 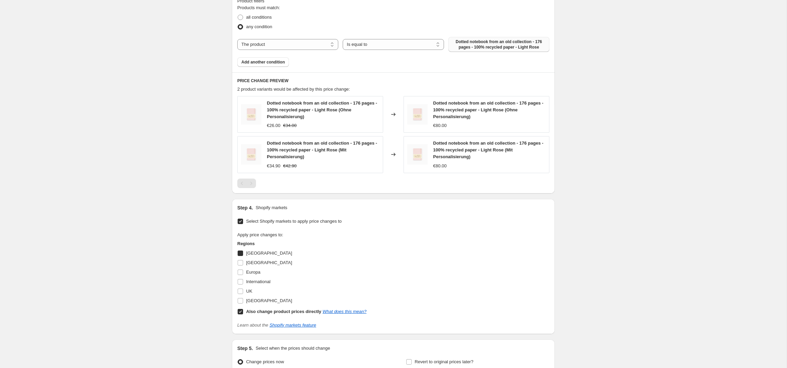 What do you see at coordinates (253, 272) in the screenshot?
I see `span: Europa` at bounding box center [253, 272].